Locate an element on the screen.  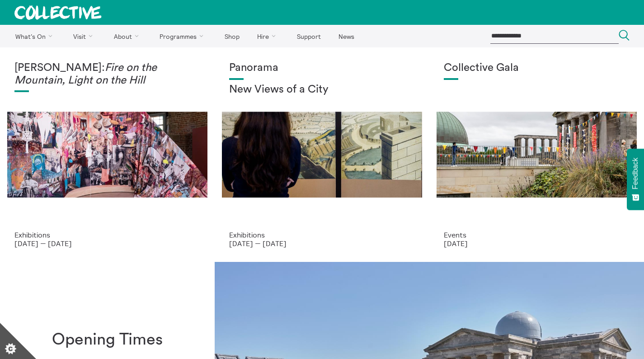
a: Support is located at coordinates (308, 36).